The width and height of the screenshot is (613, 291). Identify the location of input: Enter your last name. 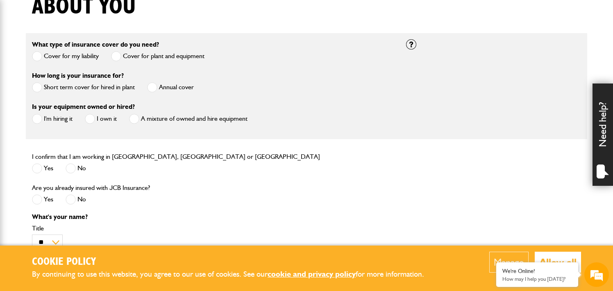
(80, 85).